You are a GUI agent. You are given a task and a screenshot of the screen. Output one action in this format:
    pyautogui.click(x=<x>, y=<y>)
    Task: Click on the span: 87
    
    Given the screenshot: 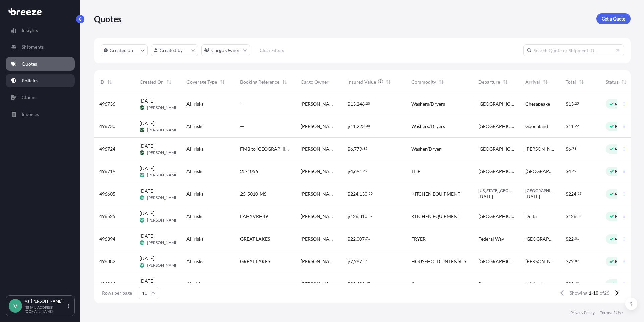 What is the action you would take?
    pyautogui.click(x=371, y=216)
    